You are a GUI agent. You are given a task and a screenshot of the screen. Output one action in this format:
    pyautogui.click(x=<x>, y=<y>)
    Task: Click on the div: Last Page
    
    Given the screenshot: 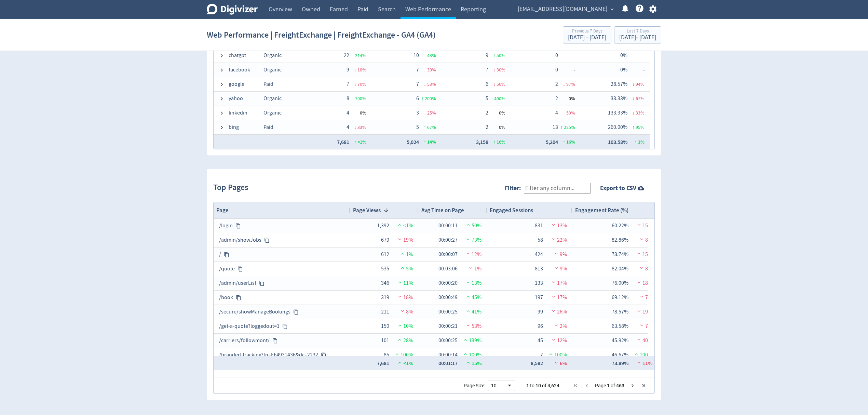 What is the action you would take?
    pyautogui.click(x=643, y=386)
    